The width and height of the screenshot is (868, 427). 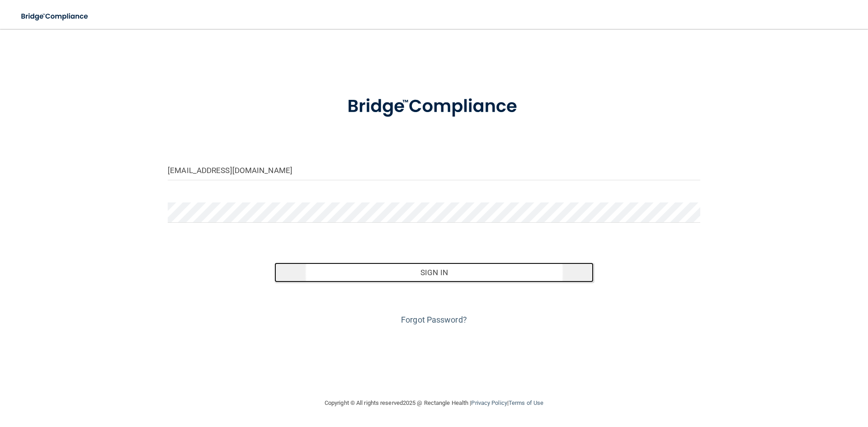 What do you see at coordinates (489, 403) in the screenshot?
I see `a: Privacy Policy` at bounding box center [489, 403].